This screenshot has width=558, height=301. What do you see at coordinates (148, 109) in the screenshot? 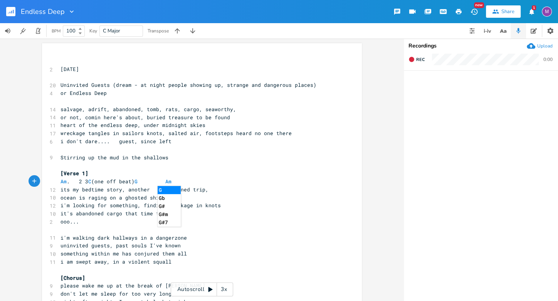
I see `span: salvage, adrift, abandoned, tomb, rats, cargo, seaworthy,` at bounding box center [148, 109].